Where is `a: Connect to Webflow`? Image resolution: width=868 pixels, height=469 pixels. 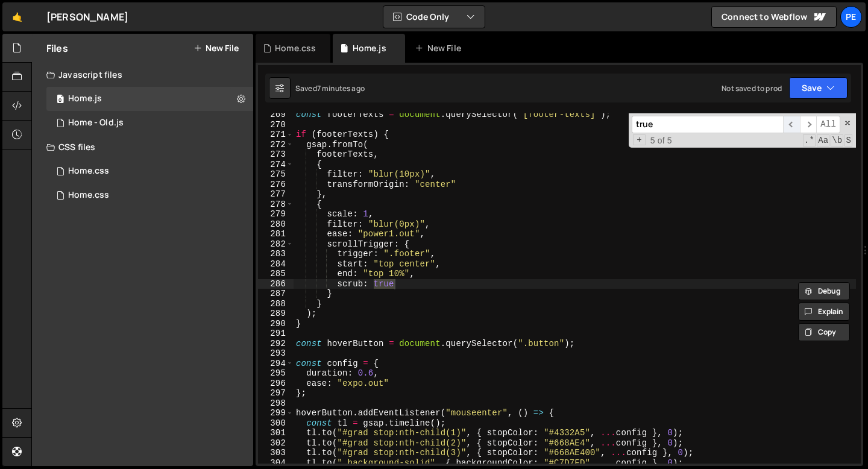 a: Connect to Webflow is located at coordinates (774, 17).